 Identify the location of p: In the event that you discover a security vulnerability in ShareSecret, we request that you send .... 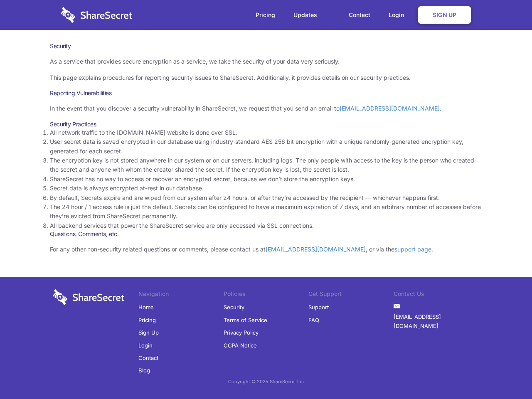
(266, 108).